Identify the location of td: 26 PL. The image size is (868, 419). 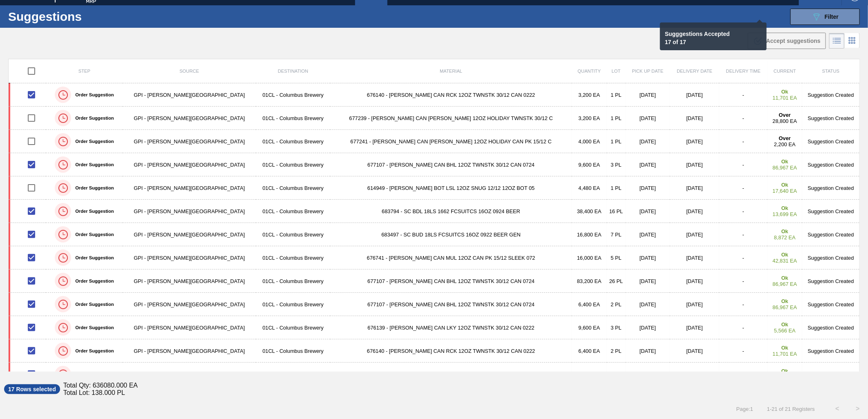
(616, 281).